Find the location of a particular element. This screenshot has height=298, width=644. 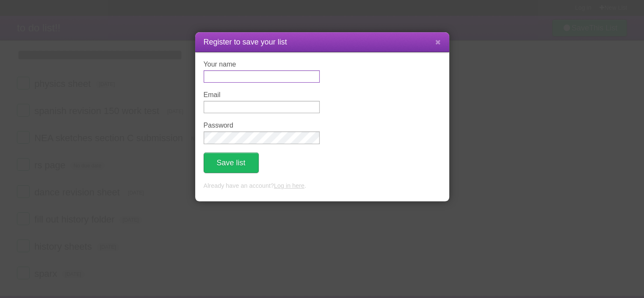

label: Your name is located at coordinates (262, 64).